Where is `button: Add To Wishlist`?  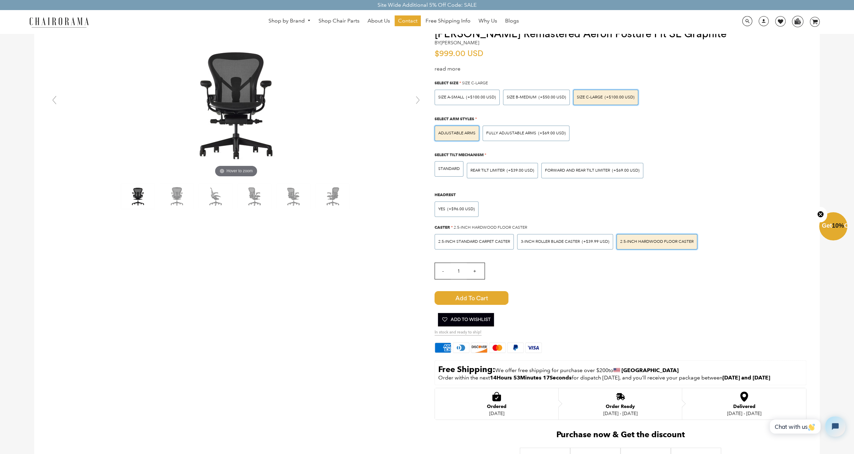 button: Add To Wishlist is located at coordinates (466, 319).